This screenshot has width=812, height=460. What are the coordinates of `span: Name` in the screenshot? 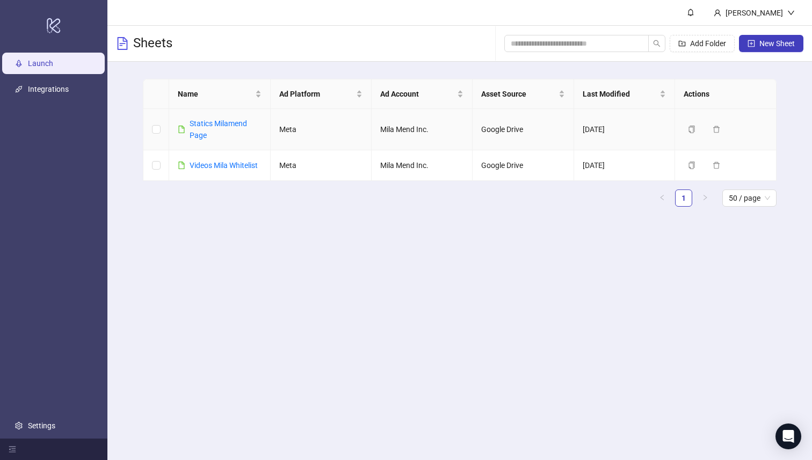 It's located at (215, 94).